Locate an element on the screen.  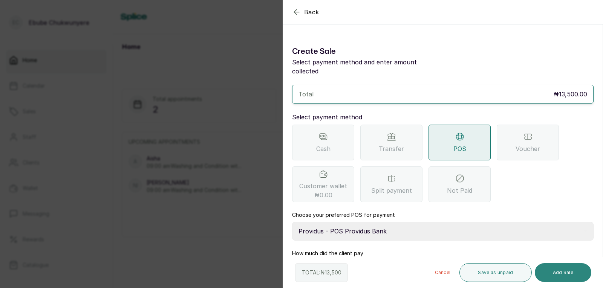
button: Save as unpaid is located at coordinates (496, 273).